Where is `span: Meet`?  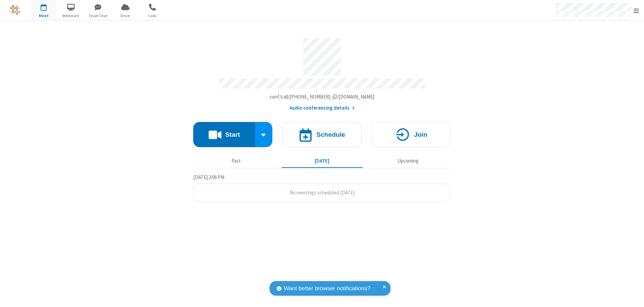 span: Meet is located at coordinates (43, 16).